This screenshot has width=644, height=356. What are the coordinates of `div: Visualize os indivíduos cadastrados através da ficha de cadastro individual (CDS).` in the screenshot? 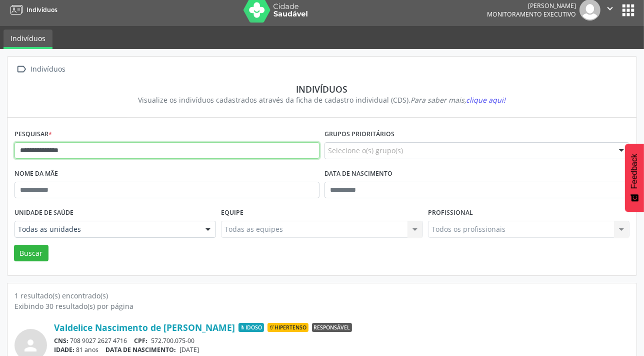 It's located at (322, 100).